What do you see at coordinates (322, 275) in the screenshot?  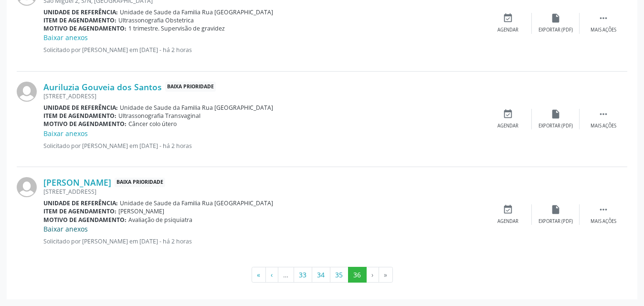 I see `ul: Pagination` at bounding box center [322, 275].